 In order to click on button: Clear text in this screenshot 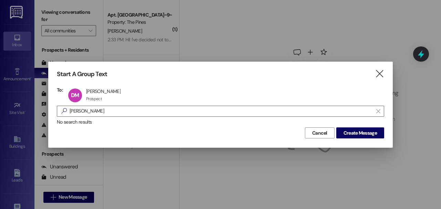, I will do `click(379, 111)`.